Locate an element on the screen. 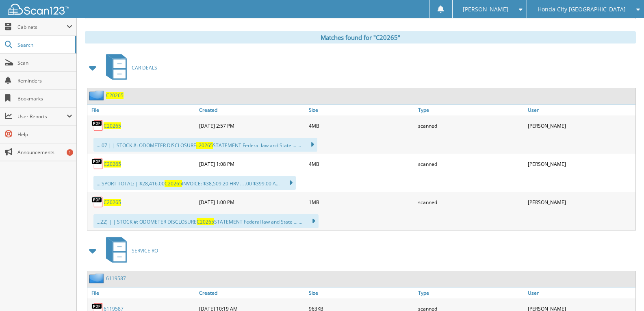  a: 6119587 is located at coordinates (116, 278).